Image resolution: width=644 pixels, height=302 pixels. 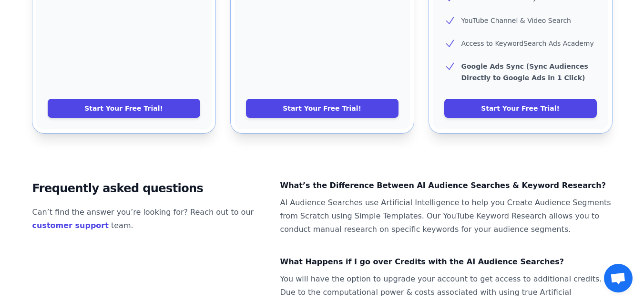 I want to click on dt: What Happens if I go over Credits with the AI Audience Searches?, so click(x=446, y=262).